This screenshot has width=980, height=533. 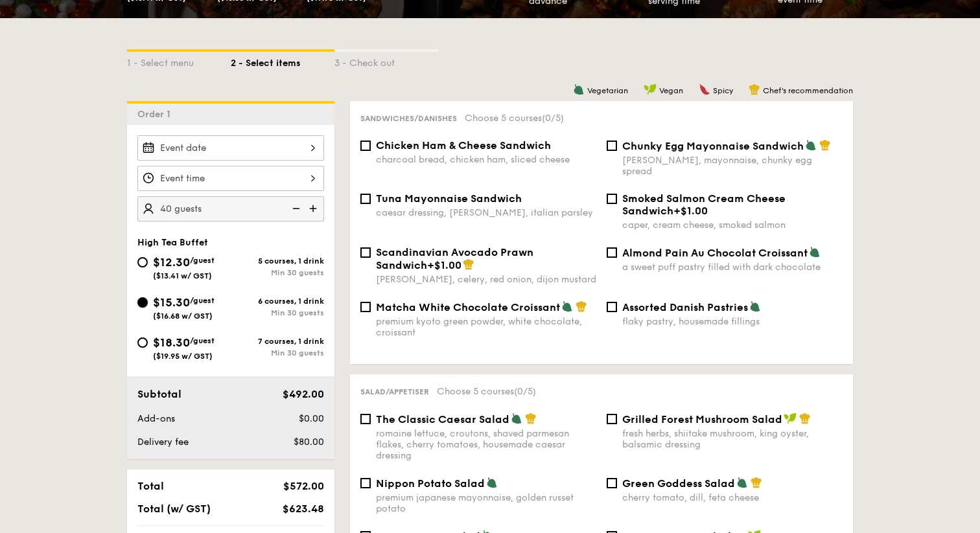 I want to click on span: Vegan, so click(x=671, y=90).